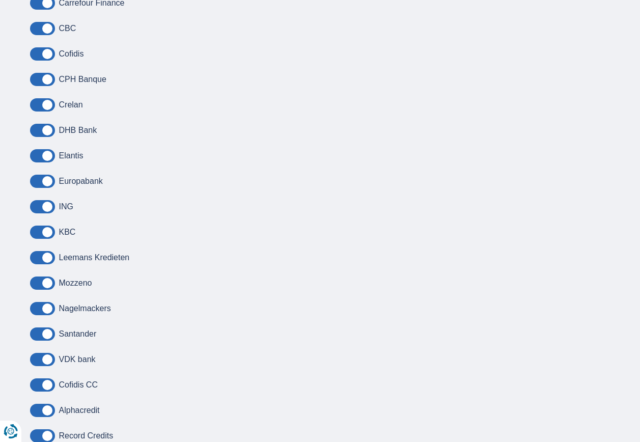 The height and width of the screenshot is (442, 640). Describe the element at coordinates (68, 29) in the screenshot. I see `label: CBC` at that location.